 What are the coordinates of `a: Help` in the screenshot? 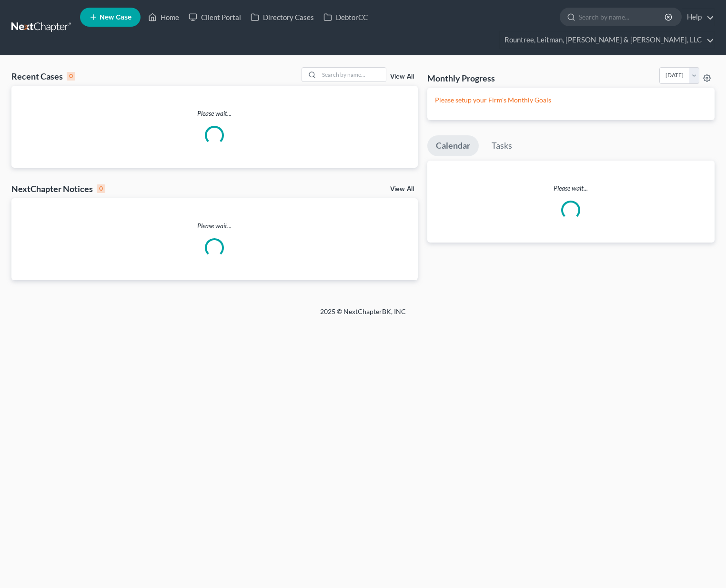 It's located at (699, 17).